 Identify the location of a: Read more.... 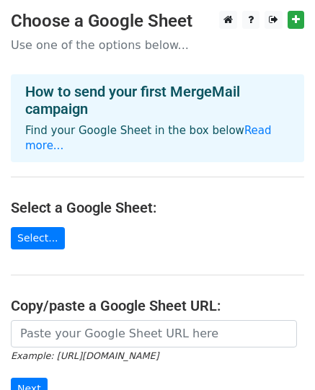
(148, 138).